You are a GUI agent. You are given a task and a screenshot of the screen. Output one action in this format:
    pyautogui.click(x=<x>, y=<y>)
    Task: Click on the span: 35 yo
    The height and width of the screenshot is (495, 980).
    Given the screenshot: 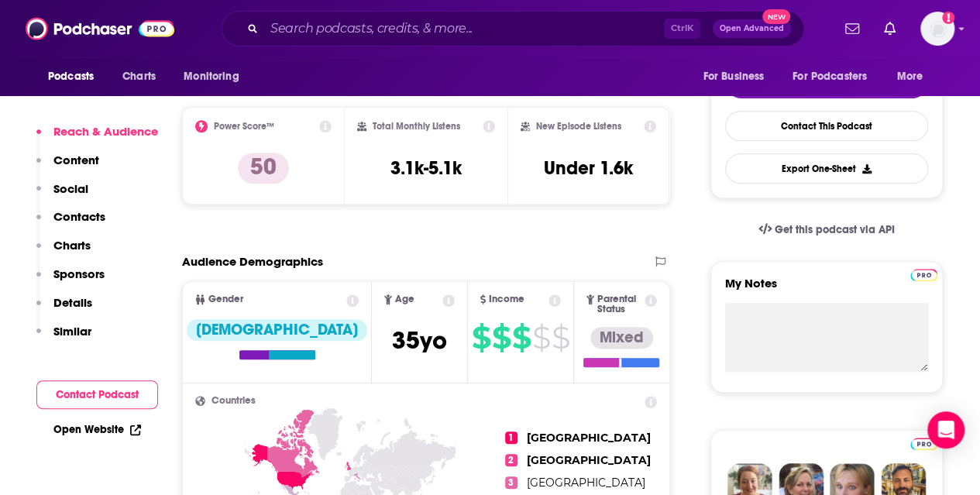 What is the action you would take?
    pyautogui.click(x=419, y=340)
    